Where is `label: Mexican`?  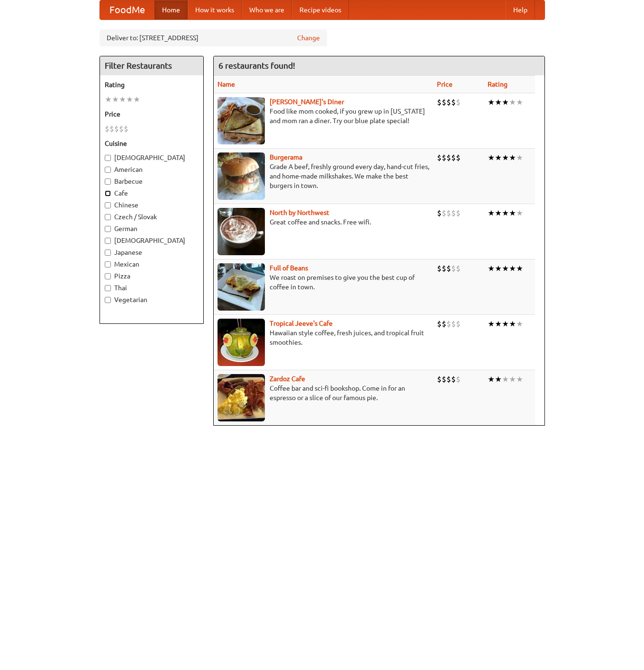 label: Mexican is located at coordinates (152, 264).